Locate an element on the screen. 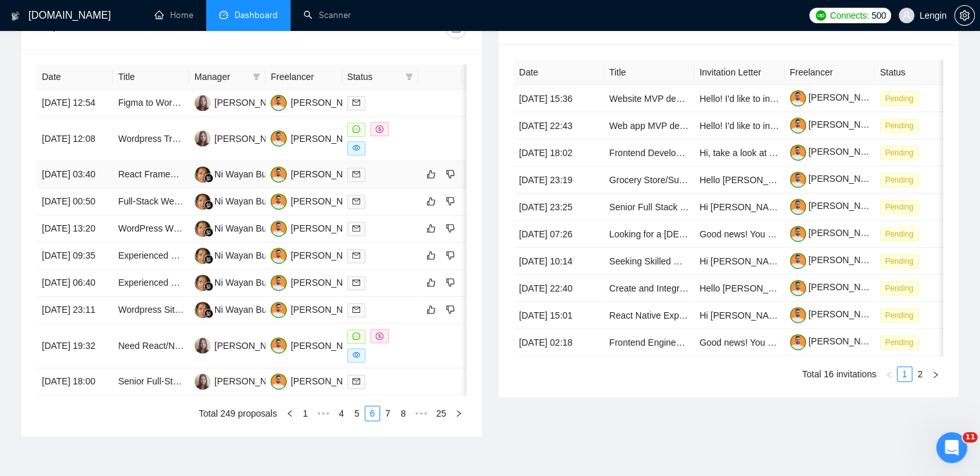  th: Date is located at coordinates (75, 77).